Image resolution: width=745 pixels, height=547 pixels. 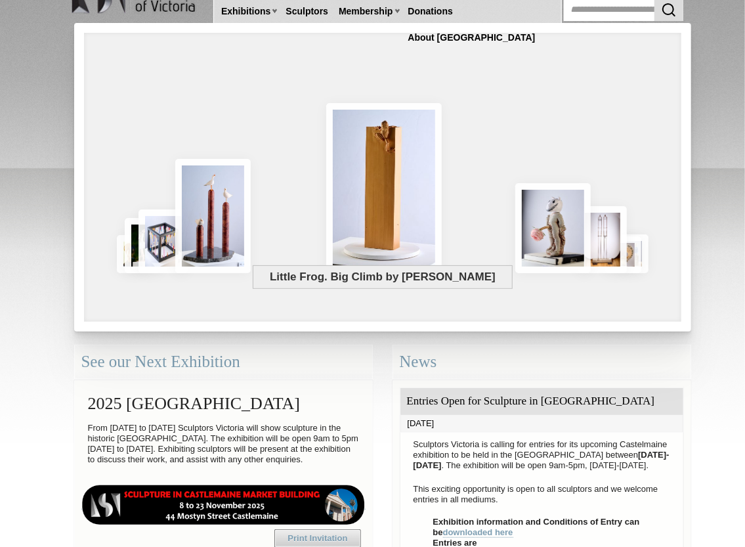 I want to click on p: This exciting opportunity is open to all sculptors and we welcome entries in all mediums., so click(x=541, y=494).